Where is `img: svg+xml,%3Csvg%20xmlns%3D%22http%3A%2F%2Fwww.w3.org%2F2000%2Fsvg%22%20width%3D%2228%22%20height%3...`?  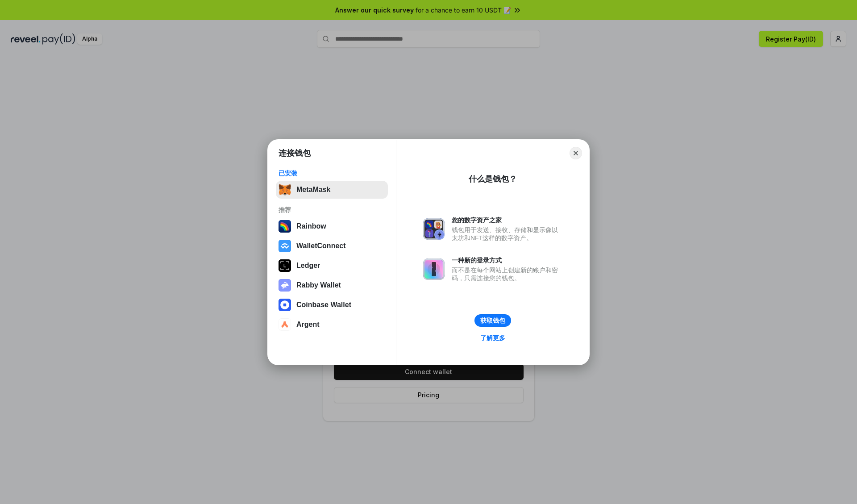 img: svg+xml,%3Csvg%20xmlns%3D%22http%3A%2F%2Fwww.w3.org%2F2000%2Fsvg%22%20width%3D%2228%22%20height%3... is located at coordinates (285, 266).